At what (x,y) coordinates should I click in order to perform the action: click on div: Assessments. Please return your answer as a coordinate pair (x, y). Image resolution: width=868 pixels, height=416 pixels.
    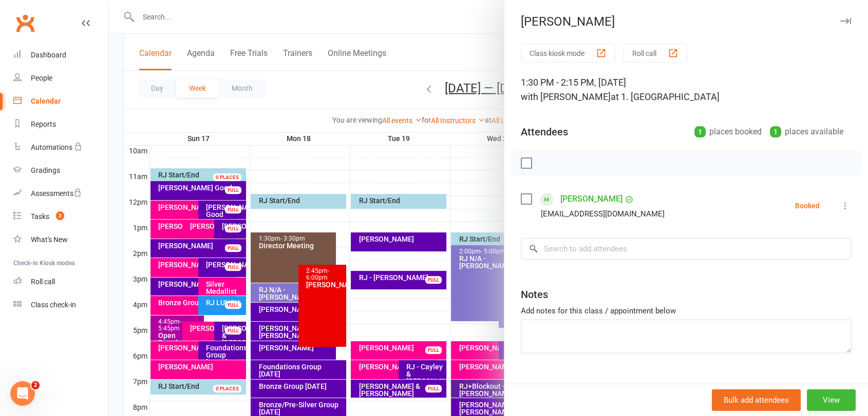
    Looking at the image, I should click on (56, 193).